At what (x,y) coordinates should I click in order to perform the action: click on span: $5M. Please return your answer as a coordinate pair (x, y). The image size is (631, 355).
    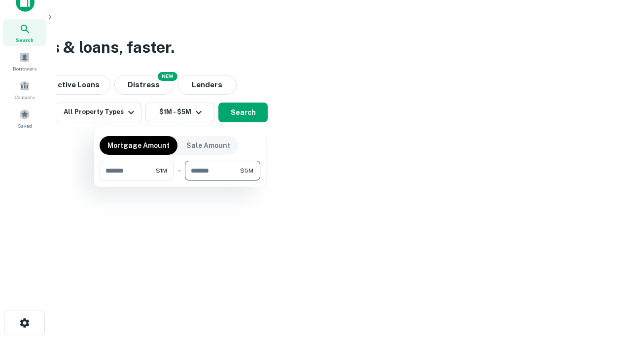
    Looking at the image, I should click on (247, 171).